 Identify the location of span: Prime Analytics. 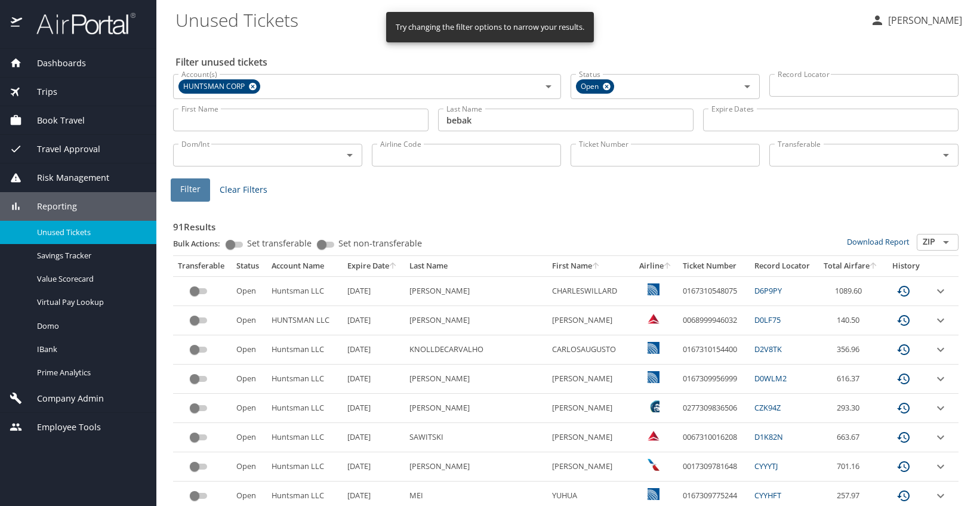
(90, 373).